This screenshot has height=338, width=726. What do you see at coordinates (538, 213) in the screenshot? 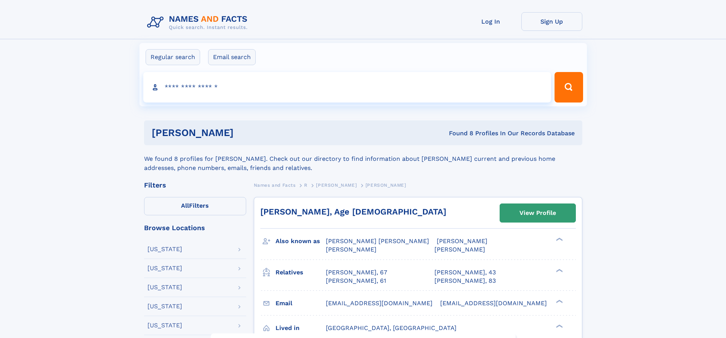
I see `div: View Profile` at bounding box center [538, 213].